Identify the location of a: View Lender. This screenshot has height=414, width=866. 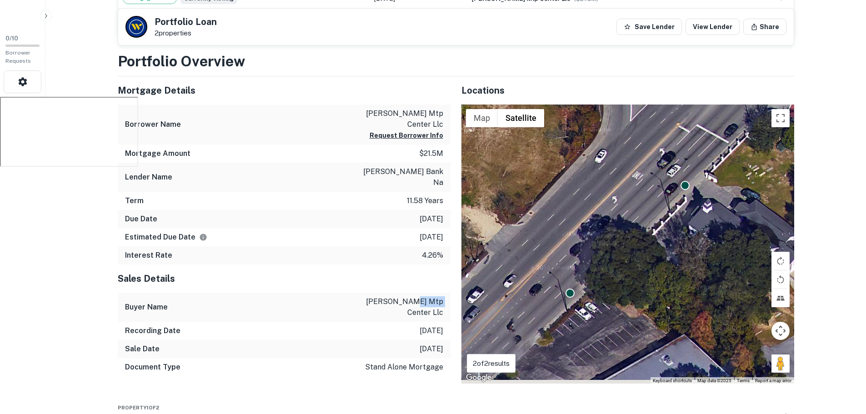
(712, 27).